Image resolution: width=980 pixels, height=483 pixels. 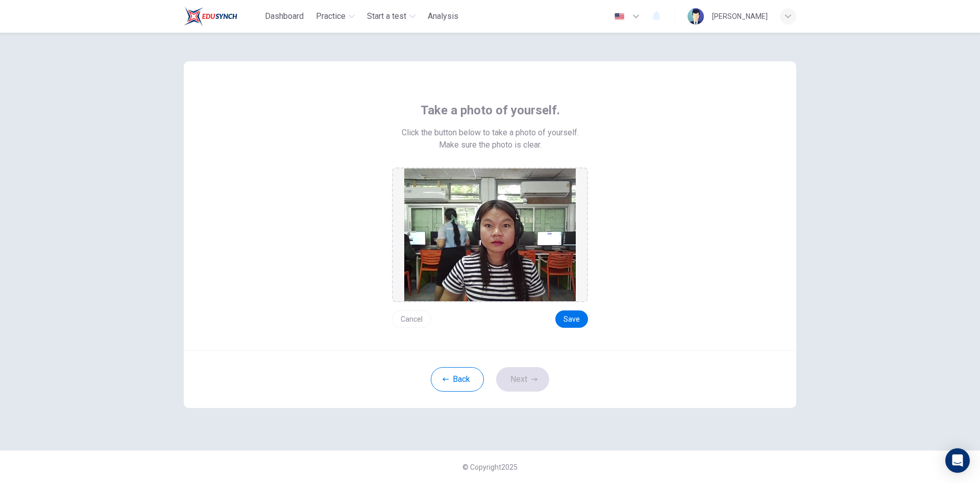 I want to click on span: Make sure the photo is clear., so click(x=490, y=145).